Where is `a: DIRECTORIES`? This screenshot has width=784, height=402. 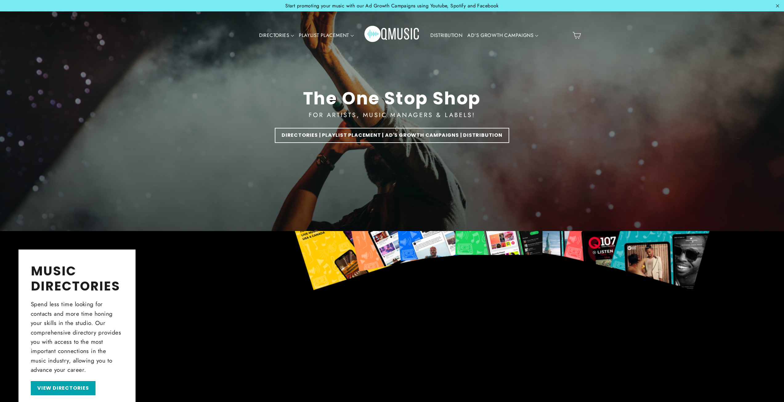 a: DIRECTORIES is located at coordinates (277, 35).